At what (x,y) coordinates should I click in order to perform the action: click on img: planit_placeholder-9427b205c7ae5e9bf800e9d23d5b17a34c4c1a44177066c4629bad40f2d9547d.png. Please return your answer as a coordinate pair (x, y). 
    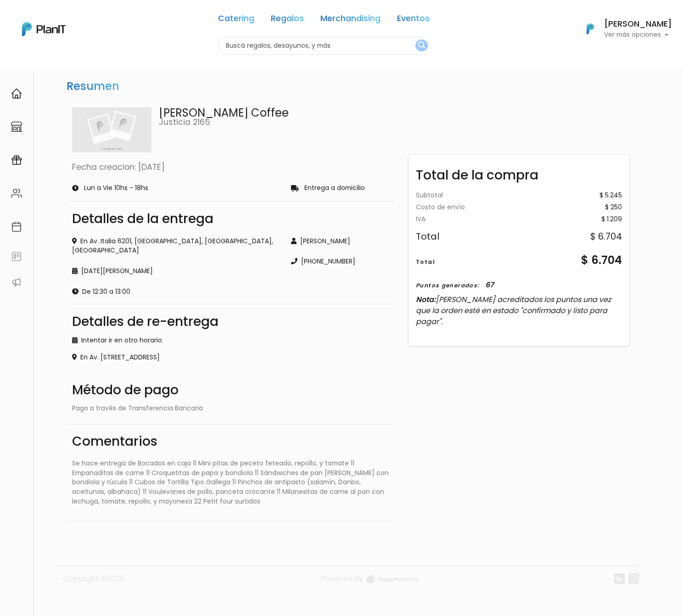
    Looking at the image, I should click on (111, 130).